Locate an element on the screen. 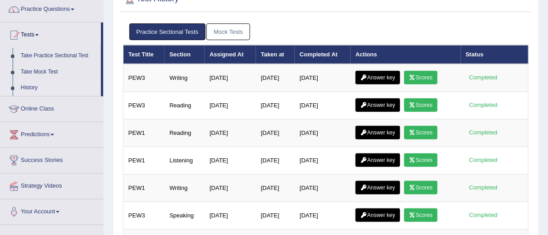  a: Mock Tests is located at coordinates (228, 32).